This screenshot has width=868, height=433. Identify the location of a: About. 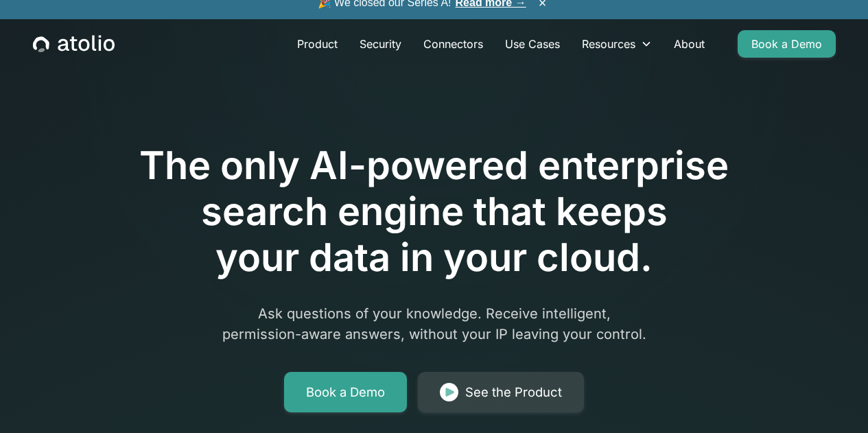
(689, 44).